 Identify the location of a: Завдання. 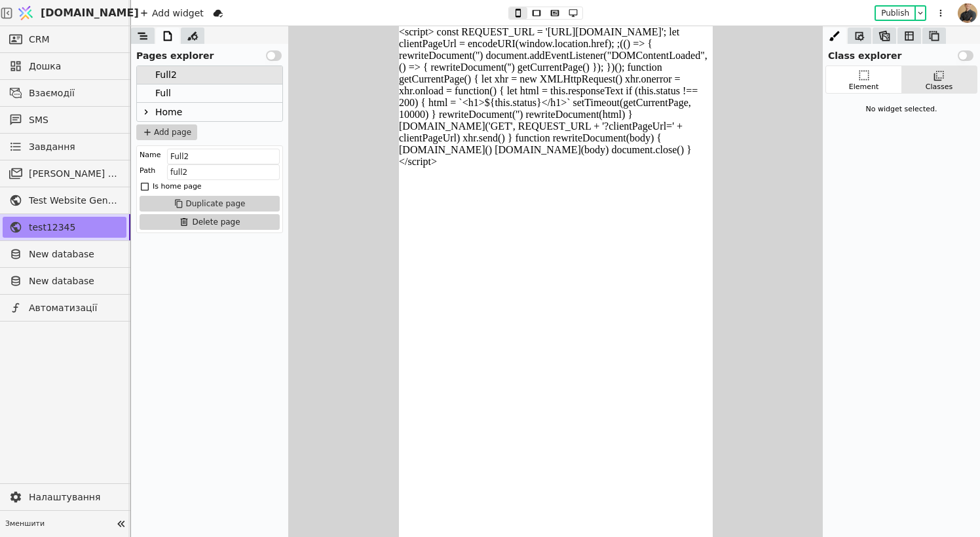
(65, 146).